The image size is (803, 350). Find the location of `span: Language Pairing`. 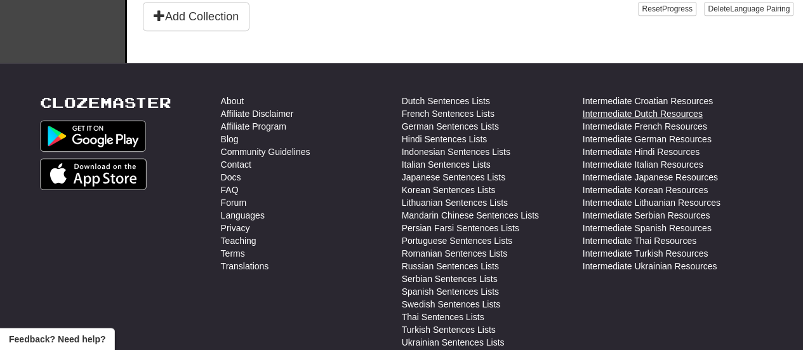

span: Language Pairing is located at coordinates (760, 9).